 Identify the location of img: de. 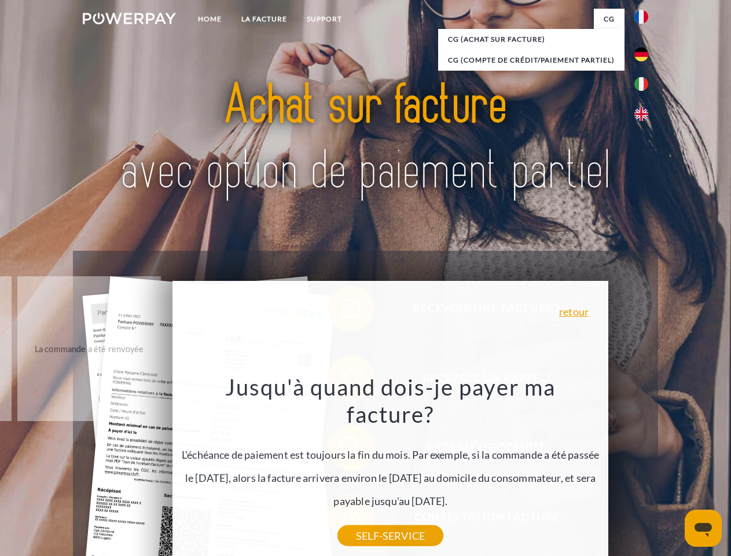
(641, 54).